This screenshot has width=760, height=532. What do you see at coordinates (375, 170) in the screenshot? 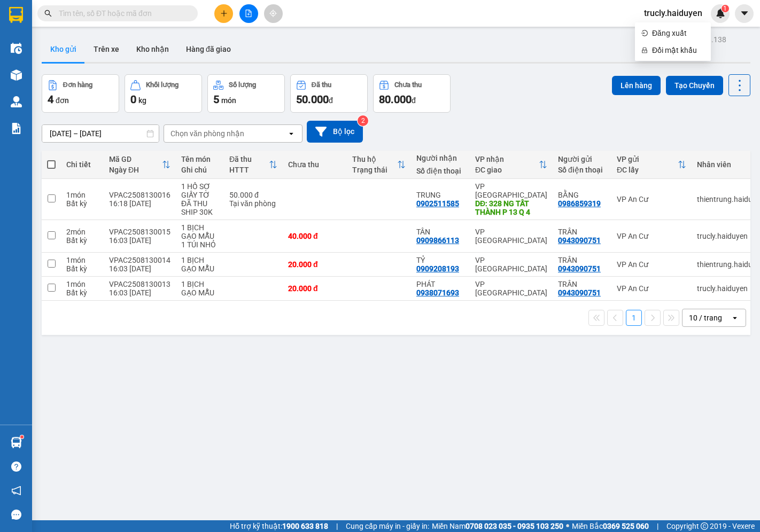
I see `div: Trạng thái` at bounding box center [375, 170].